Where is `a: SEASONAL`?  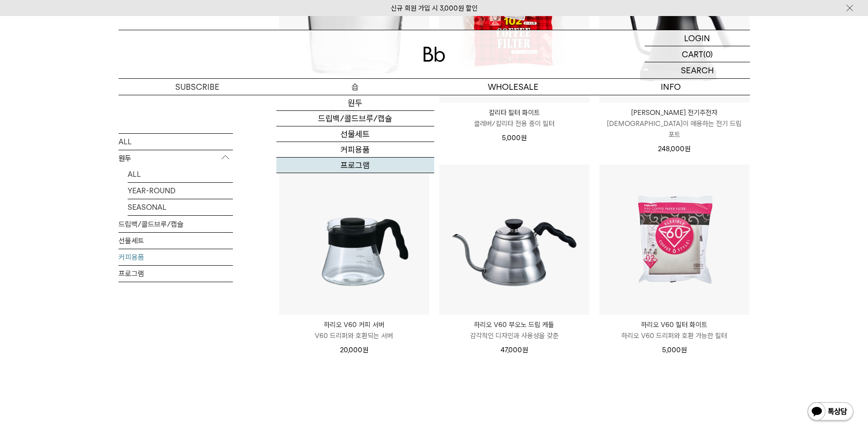 a: SEASONAL is located at coordinates (180, 206).